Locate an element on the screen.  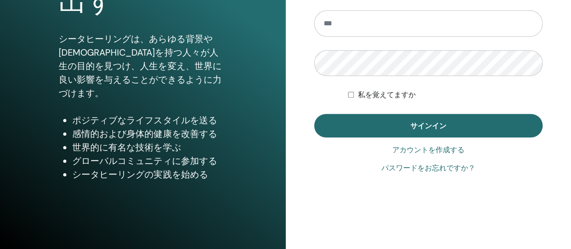
a: アカウントを作成する is located at coordinates (428, 150).